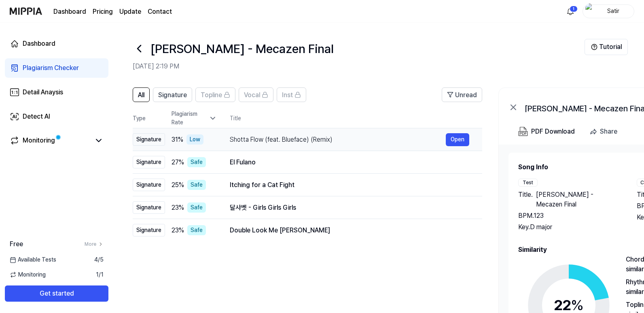 The height and width of the screenshot is (313, 644). I want to click on button: Unread, so click(462, 95).